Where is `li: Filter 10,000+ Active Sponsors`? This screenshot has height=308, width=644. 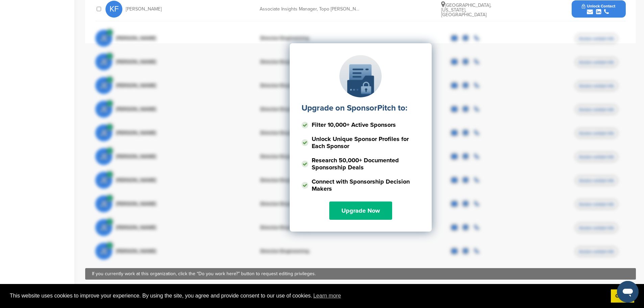
li: Filter 10,000+ Active Sponsors is located at coordinates (361, 125).